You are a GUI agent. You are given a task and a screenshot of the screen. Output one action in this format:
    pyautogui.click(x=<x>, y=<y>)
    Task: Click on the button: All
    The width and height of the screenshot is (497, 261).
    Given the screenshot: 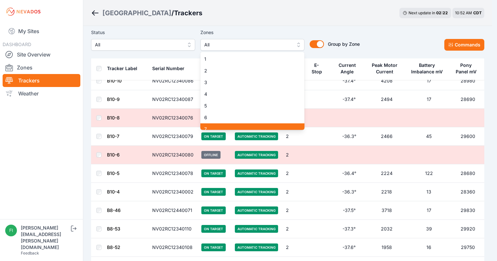 What is the action you would take?
    pyautogui.click(x=252, y=45)
    